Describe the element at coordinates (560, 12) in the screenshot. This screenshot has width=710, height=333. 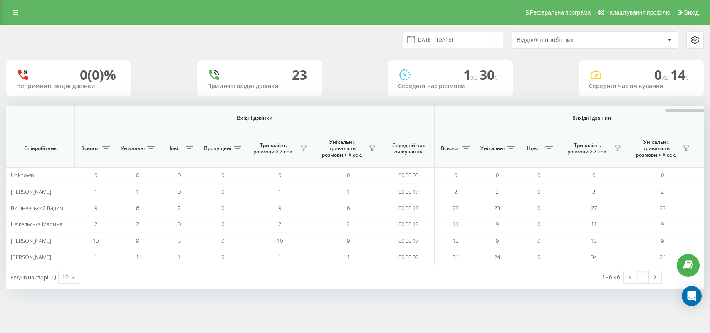
I see `span: Реферальна програма` at that location.